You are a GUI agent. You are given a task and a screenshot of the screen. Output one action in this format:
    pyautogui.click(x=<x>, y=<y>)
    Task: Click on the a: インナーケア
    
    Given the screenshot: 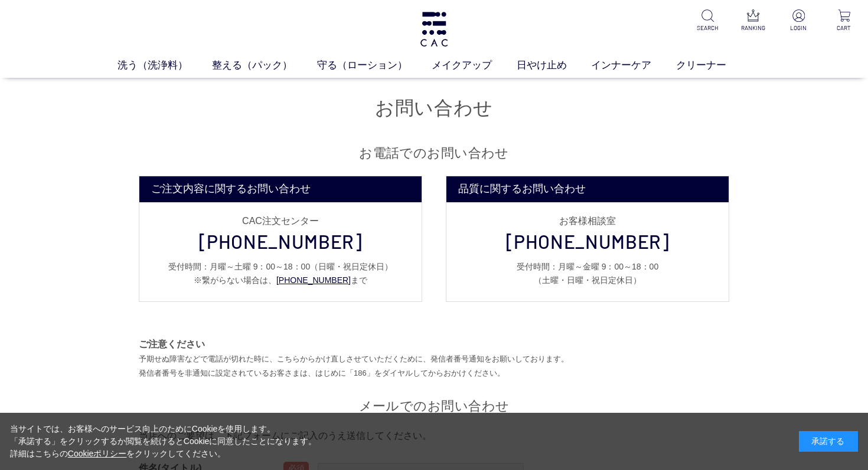 What is the action you would take?
    pyautogui.click(x=633, y=66)
    